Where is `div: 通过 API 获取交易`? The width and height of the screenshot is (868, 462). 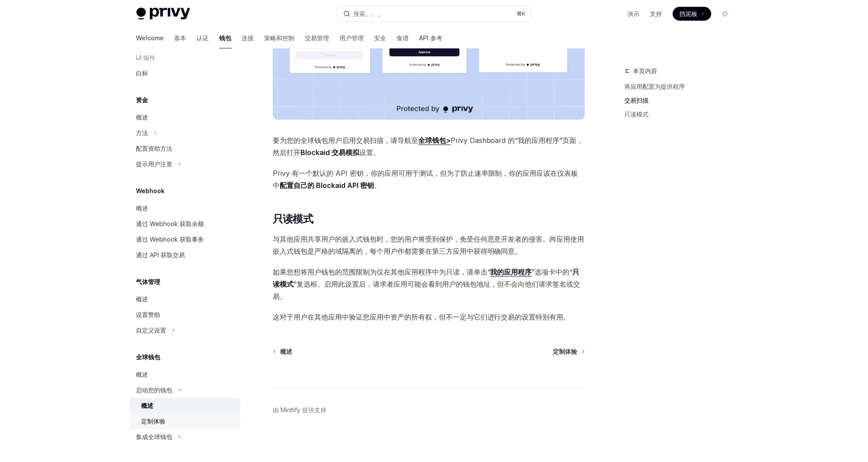 div: 通过 API 获取交易 is located at coordinates (161, 255).